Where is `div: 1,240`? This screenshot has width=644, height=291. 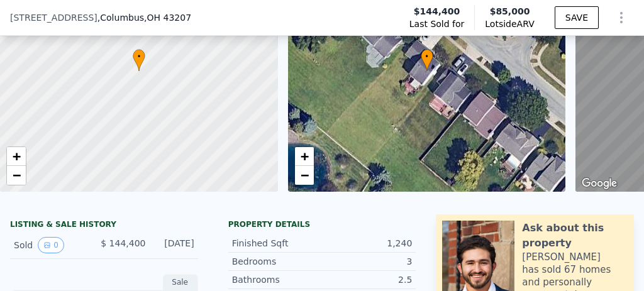 div: 1,240 is located at coordinates (367, 243).